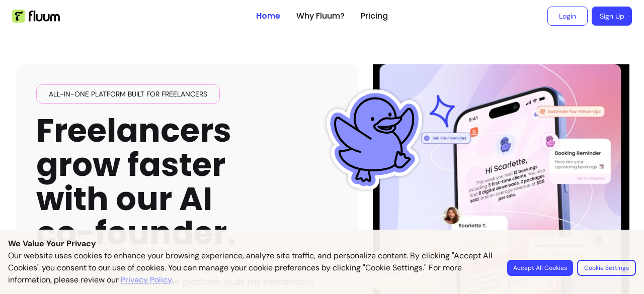  I want to click on span: co-founder, so click(131, 232).